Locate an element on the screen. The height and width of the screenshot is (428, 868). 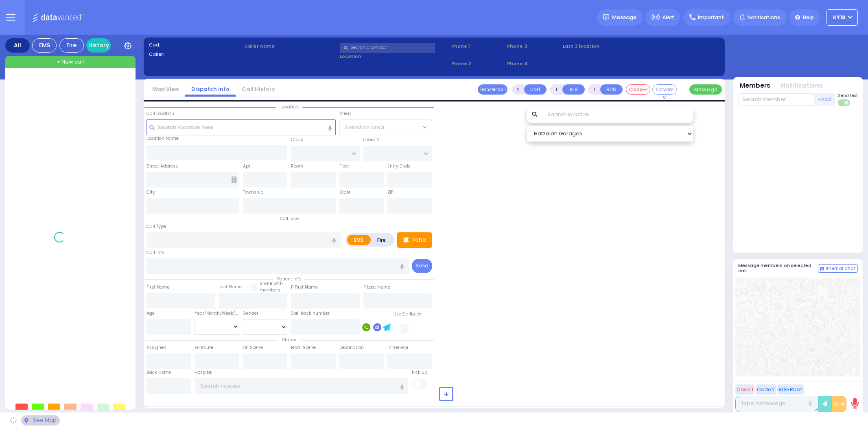
button: Transfer call is located at coordinates (493, 90).